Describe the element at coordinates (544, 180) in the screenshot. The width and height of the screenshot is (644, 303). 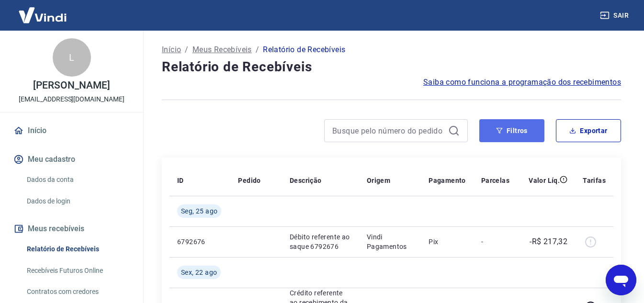
I see `p: Valor Líq.` at that location.